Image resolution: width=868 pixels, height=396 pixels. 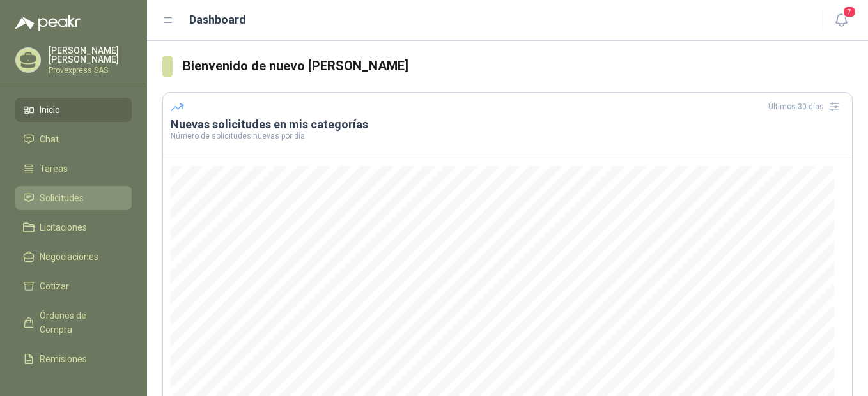 What do you see at coordinates (90, 70) in the screenshot?
I see `p: Provexpress SAS` at bounding box center [90, 70].